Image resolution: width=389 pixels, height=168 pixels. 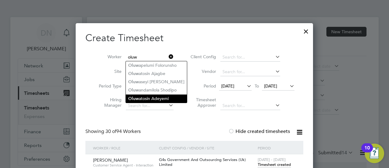 What do you see at coordinates (108, 57) in the screenshot?
I see `label: Worker` at bounding box center [108, 57].